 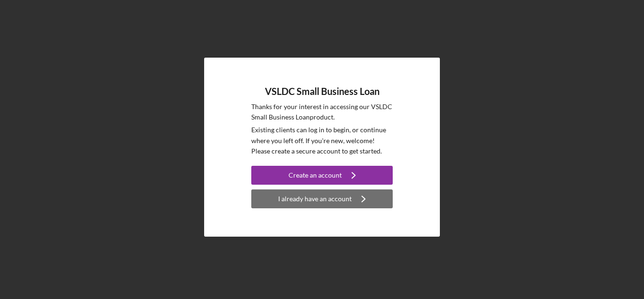 What do you see at coordinates (322, 175) in the screenshot?
I see `button: Create an account` at bounding box center [322, 175].